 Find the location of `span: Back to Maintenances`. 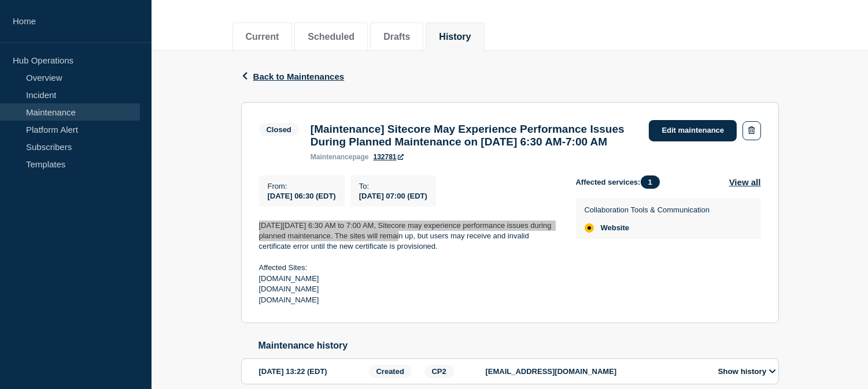

span: Back to Maintenances is located at coordinates (299, 77).